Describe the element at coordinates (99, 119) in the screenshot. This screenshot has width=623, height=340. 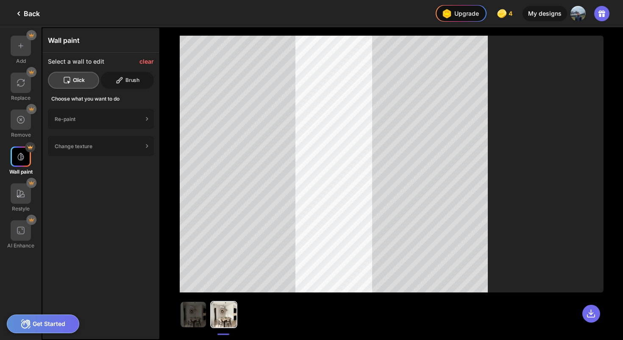
I see `div: Re-paint` at that location.